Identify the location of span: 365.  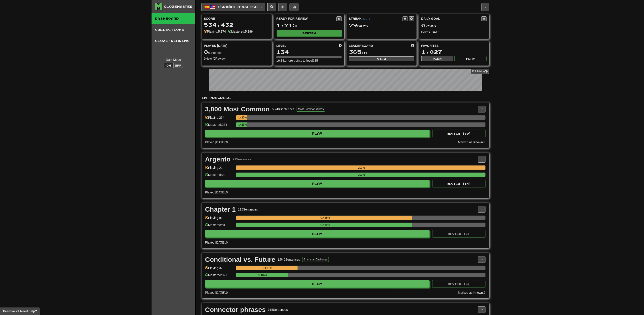
(355, 52).